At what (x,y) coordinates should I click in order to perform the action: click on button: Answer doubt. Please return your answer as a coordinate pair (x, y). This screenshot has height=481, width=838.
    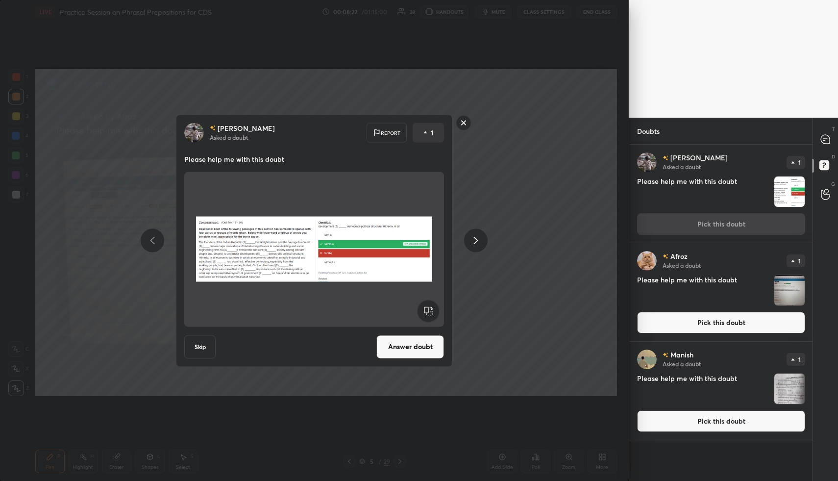
    Looking at the image, I should click on (410, 347).